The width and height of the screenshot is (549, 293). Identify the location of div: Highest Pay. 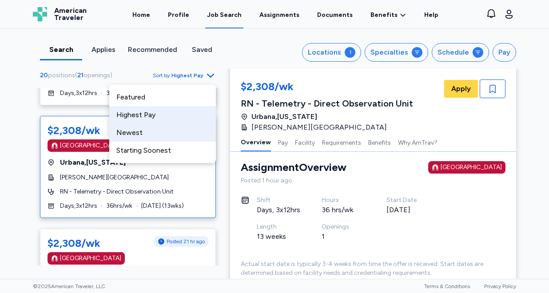
(163, 115).